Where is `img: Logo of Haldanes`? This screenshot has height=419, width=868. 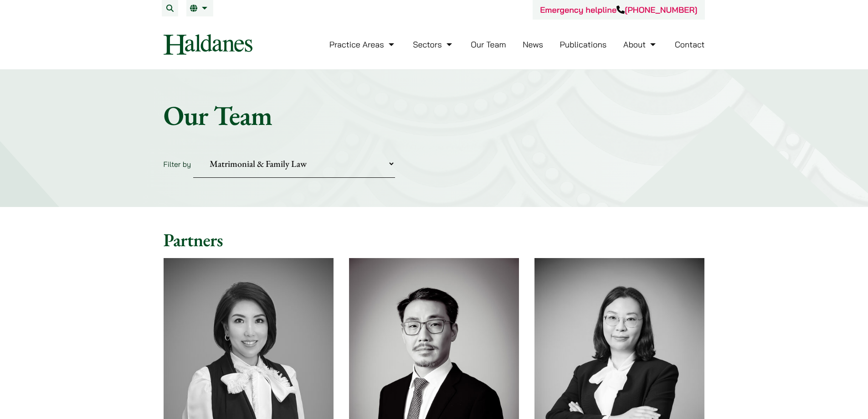 img: Logo of Haldanes is located at coordinates (208, 45).